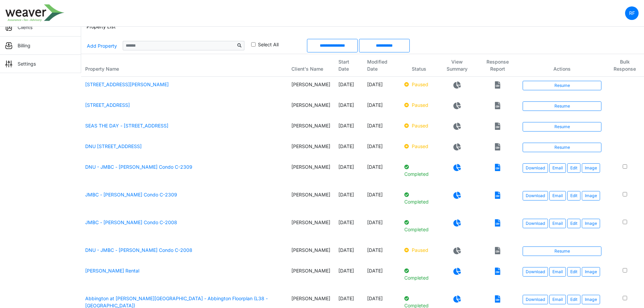  I want to click on img: sidemenu_client.png, so click(9, 27).